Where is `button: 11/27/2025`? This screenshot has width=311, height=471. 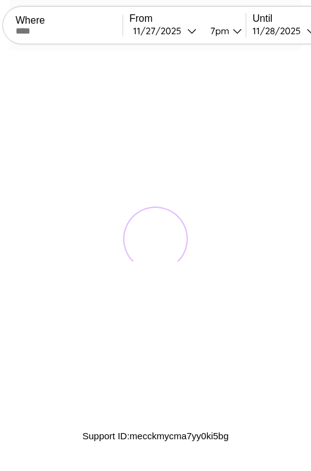
button: 11/27/2025 is located at coordinates (165, 31).